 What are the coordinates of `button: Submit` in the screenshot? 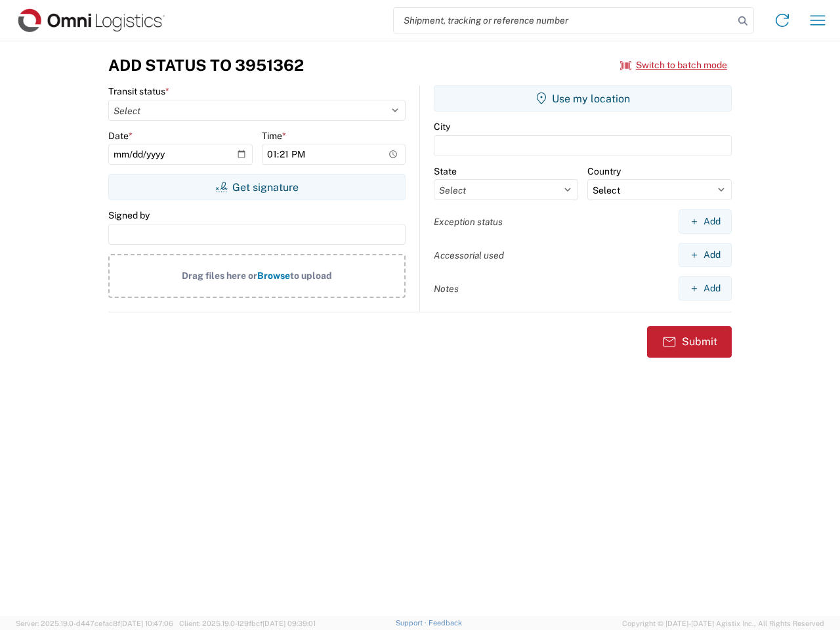 It's located at (689, 342).